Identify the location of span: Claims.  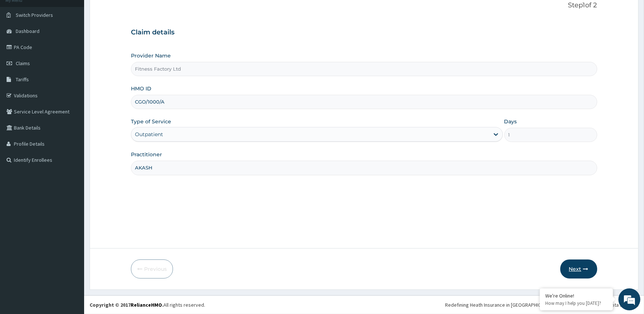
(23, 63).